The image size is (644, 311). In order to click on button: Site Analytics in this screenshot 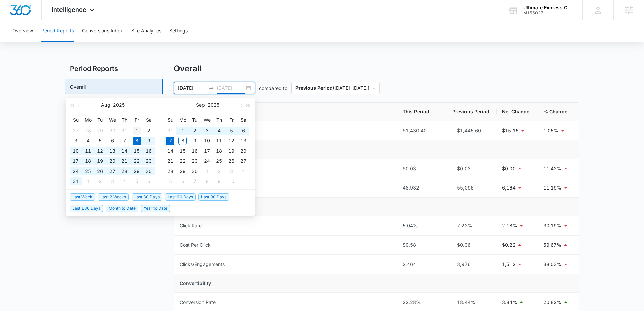, I will do `click(146, 31)`.